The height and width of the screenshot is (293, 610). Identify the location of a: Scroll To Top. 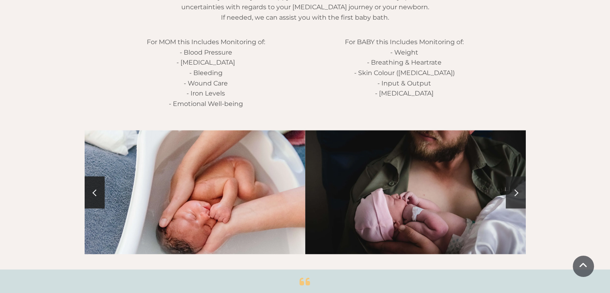
(584, 266).